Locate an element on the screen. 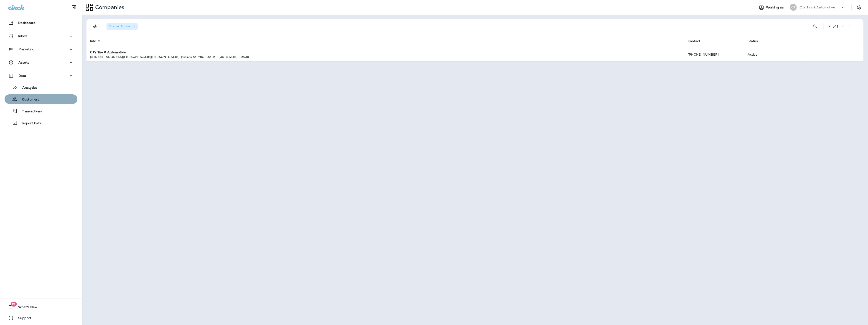 The width and height of the screenshot is (868, 325). p: Analytics is located at coordinates (27, 88).